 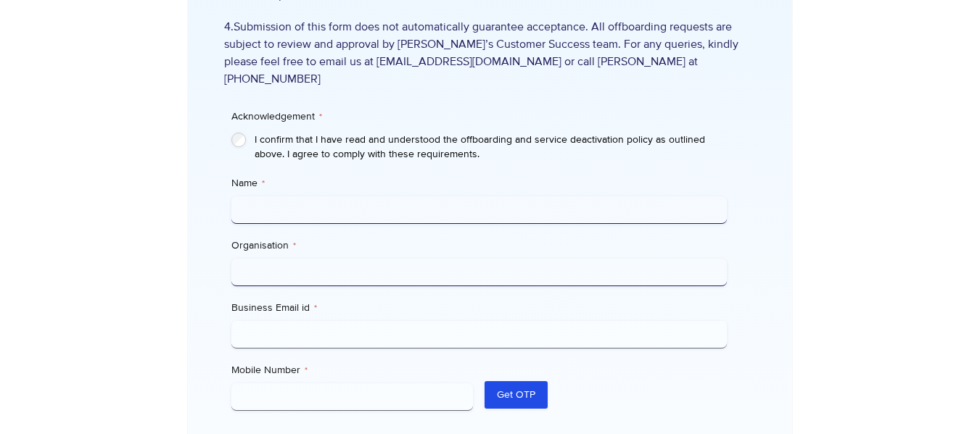 What do you see at coordinates (479, 246) in the screenshot?
I see `label: Organisation` at bounding box center [479, 246].